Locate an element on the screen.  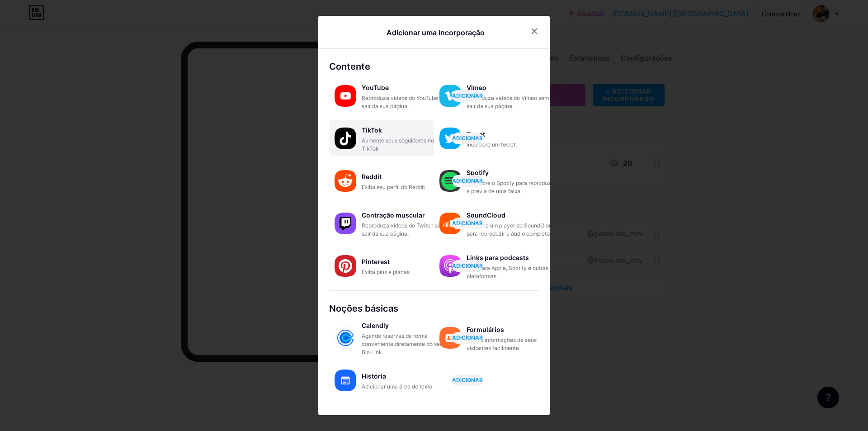
font: TikTok is located at coordinates (371, 130).